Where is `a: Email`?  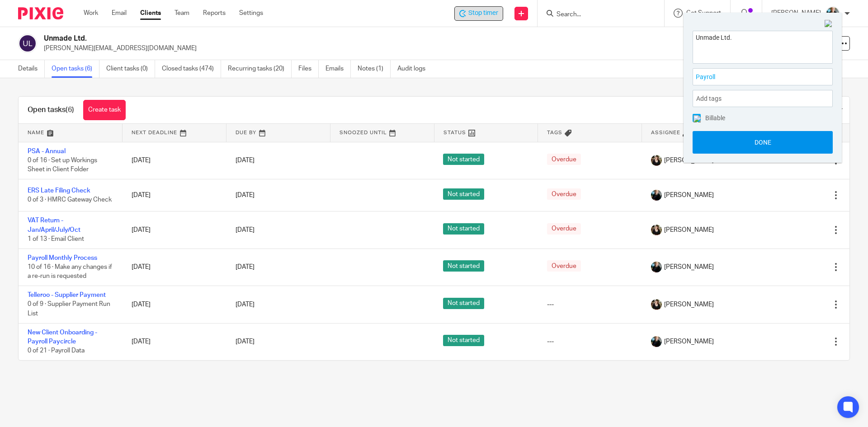
a: Email is located at coordinates (119, 13).